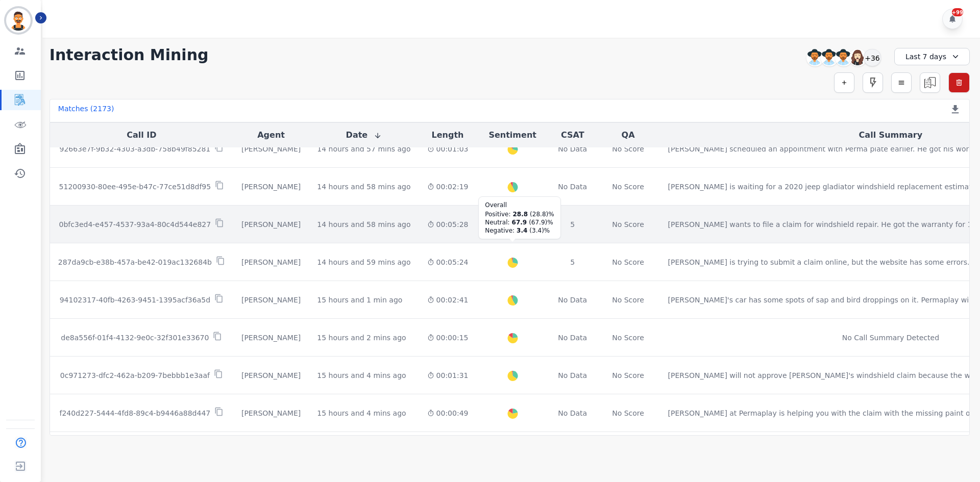 This screenshot has height=482, width=980. Describe the element at coordinates (932, 56) in the screenshot. I see `div: Last 7 days` at that location.